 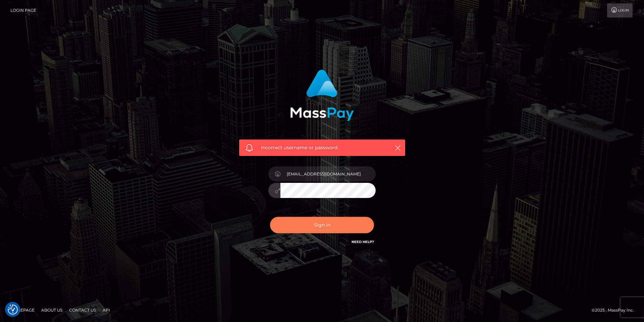 What do you see at coordinates (13, 309) in the screenshot?
I see `button: Consent Preferences` at bounding box center [13, 309].